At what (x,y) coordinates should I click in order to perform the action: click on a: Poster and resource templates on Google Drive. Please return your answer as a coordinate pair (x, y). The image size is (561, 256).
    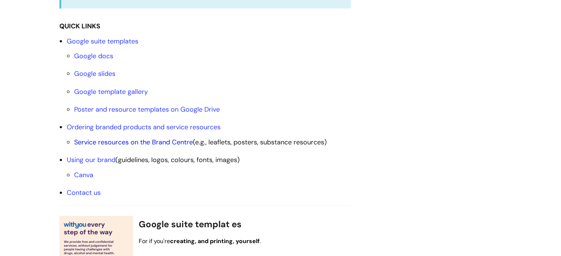
    Looking at the image, I should click on (147, 109).